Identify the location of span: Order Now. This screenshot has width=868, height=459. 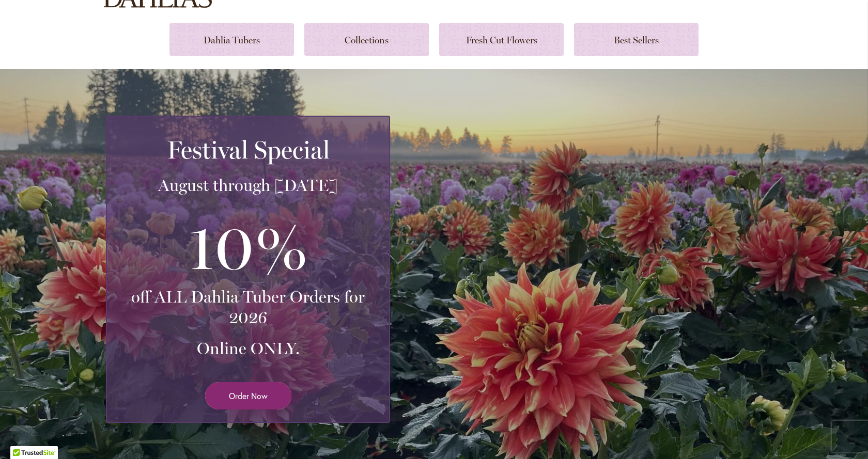
(248, 395).